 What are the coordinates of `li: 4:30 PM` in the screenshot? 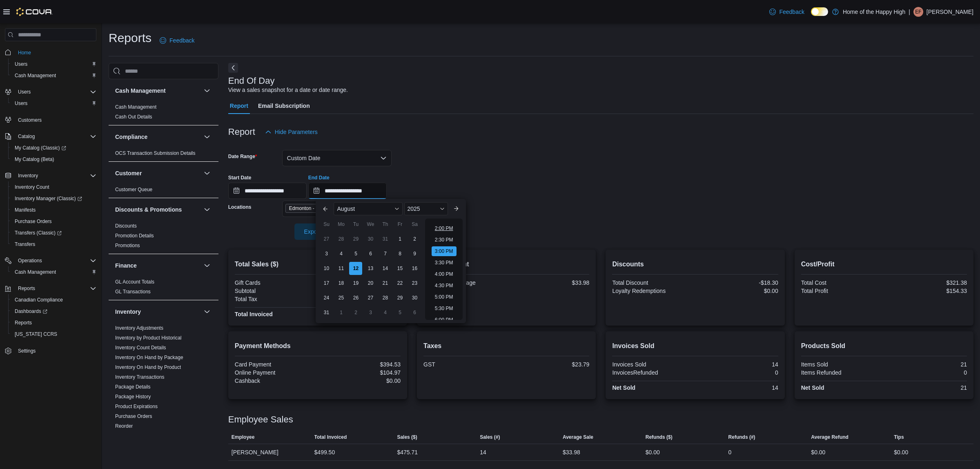 It's located at (444, 285).